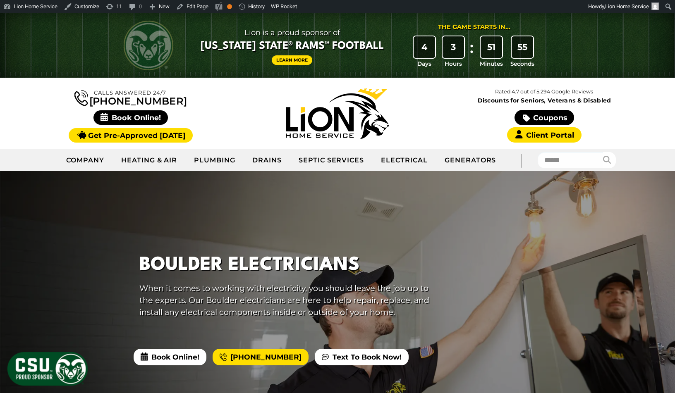 This screenshot has width=675, height=393. What do you see at coordinates (544, 92) in the screenshot?
I see `p: Rated 4.7 out of 5,294 Google Reviews` at bounding box center [544, 92].